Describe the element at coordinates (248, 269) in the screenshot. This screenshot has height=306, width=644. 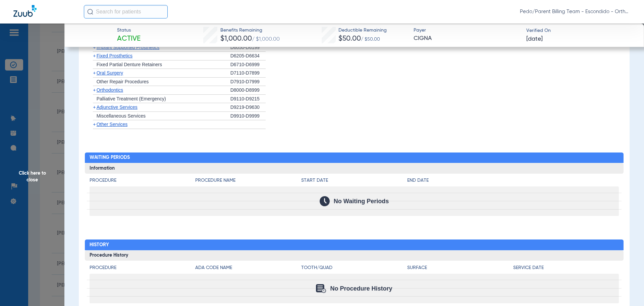
I see `app-breakdown-title: ADA Code Name` at that location.